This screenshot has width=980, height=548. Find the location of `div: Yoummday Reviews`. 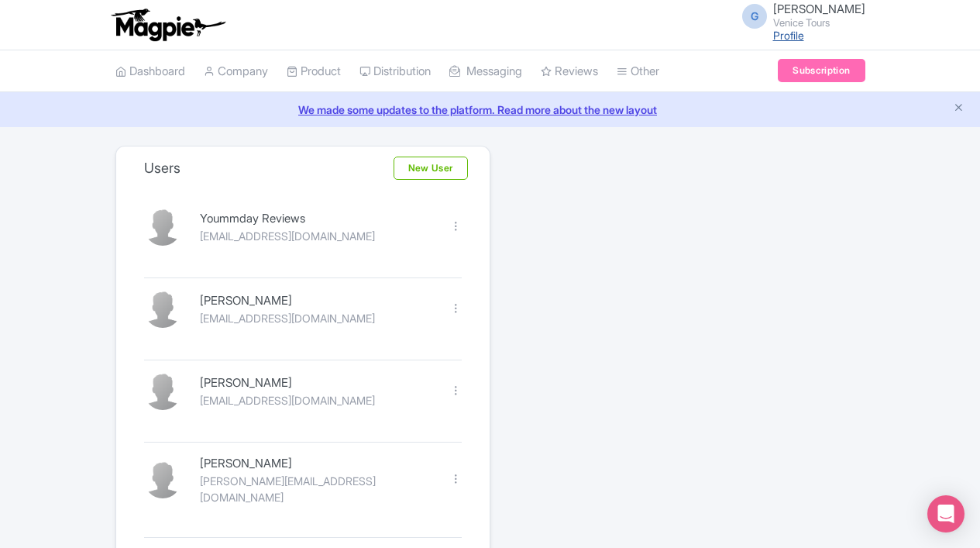

div: Yoummday Reviews is located at coordinates (316, 219).